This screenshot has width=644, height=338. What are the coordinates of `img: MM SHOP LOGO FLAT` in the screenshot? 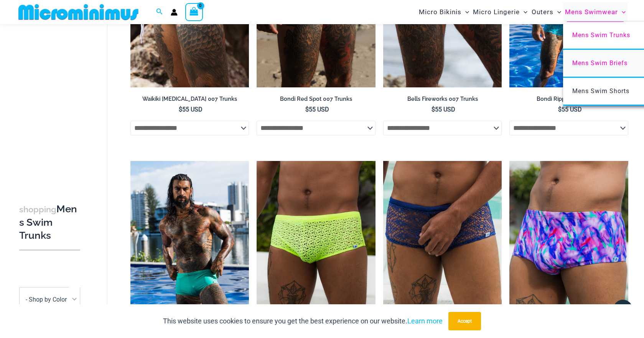 It's located at (78, 12).